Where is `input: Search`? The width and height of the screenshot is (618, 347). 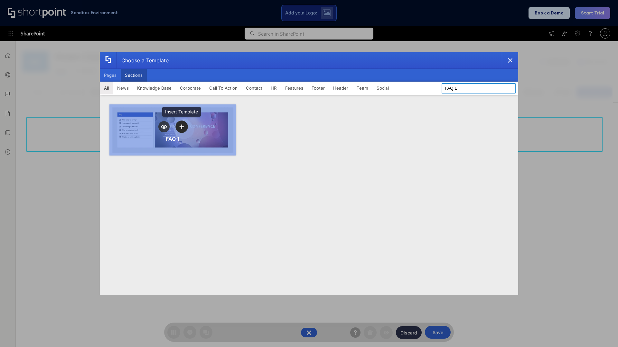 input: Search is located at coordinates (478, 88).